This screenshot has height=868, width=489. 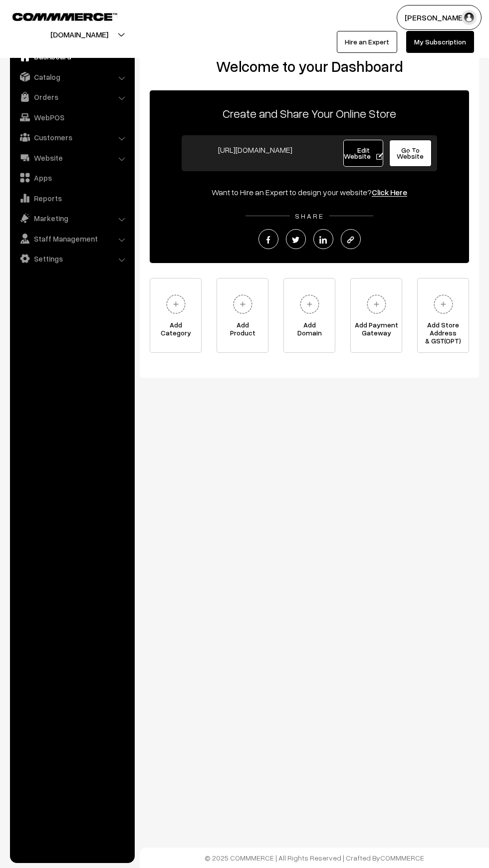 I want to click on a: Customers, so click(x=72, y=138).